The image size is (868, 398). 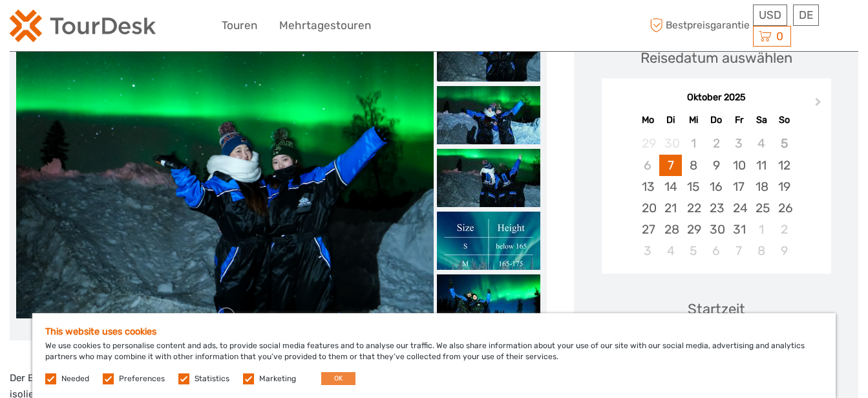 What do you see at coordinates (820, 105) in the screenshot?
I see `button: Next Month` at bounding box center [820, 105].